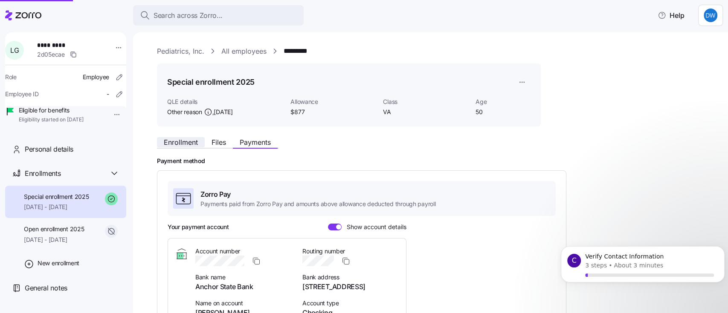  I want to click on span: $877, so click(333, 112).